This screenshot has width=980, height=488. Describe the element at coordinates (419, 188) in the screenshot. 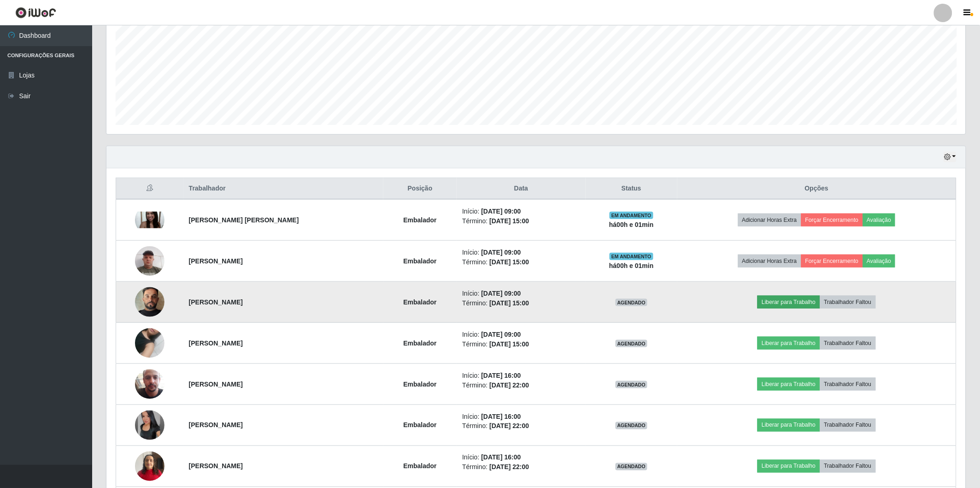

I see `th: Posição` at that location.